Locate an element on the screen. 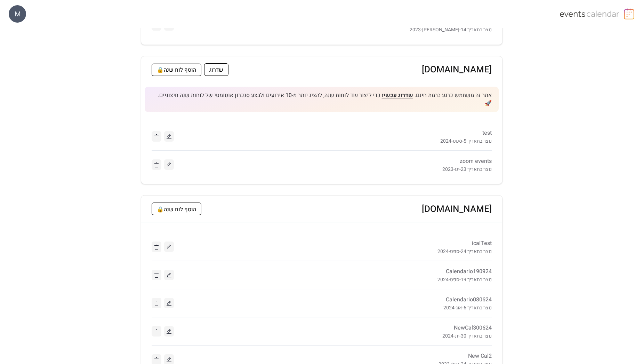 This screenshot has width=643, height=364. a: icalTest is located at coordinates (482, 243).